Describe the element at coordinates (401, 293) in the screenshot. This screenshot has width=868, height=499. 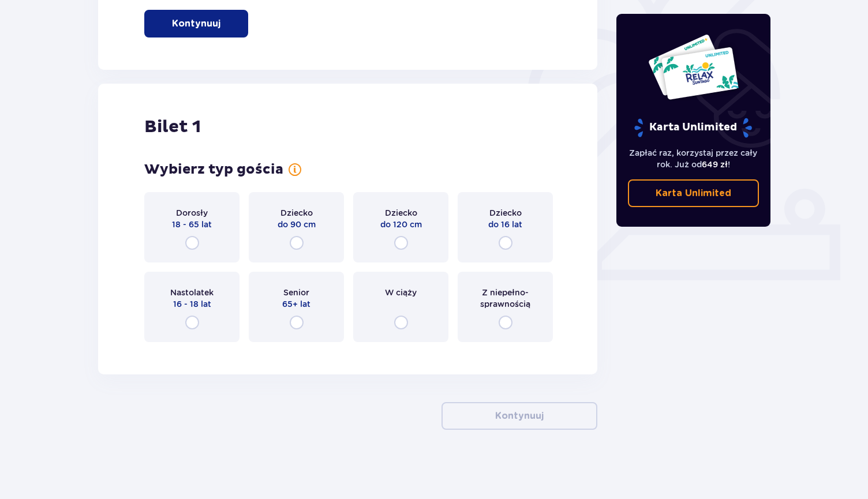
I see `p: W ciąży` at that location.